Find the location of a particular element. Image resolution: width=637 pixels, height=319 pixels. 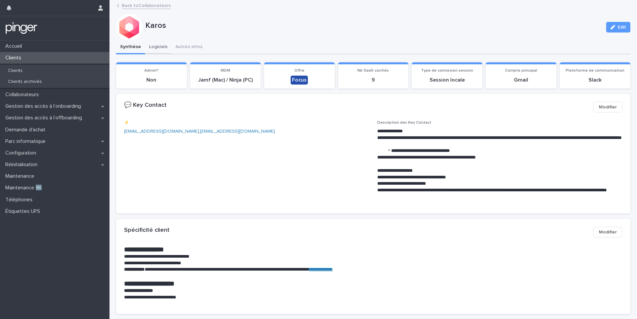

p: Gestion des accès à l’onboarding is located at coordinates (44, 106).